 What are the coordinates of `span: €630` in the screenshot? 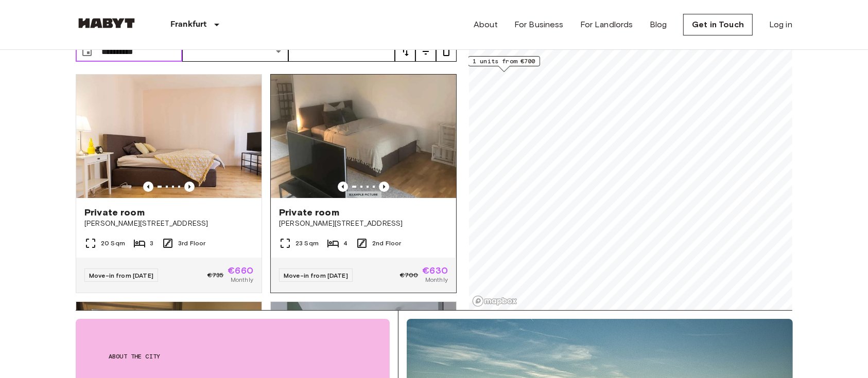 It's located at (436, 271).